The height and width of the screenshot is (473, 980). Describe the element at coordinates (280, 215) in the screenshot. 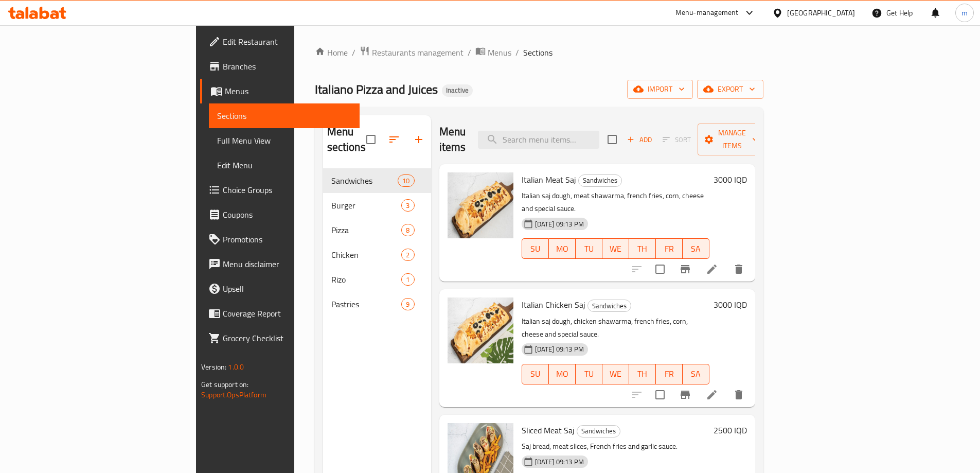

I see `a: Coupons` at that location.